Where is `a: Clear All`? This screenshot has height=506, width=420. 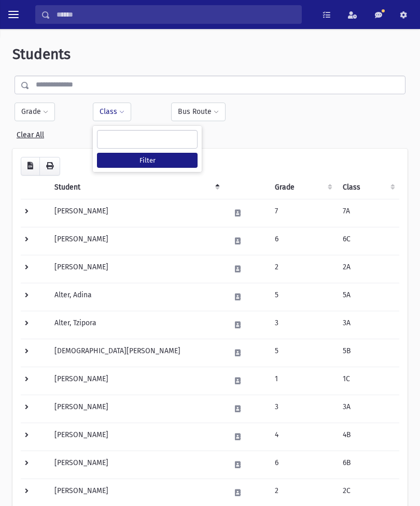 a: Clear All is located at coordinates (30, 132).